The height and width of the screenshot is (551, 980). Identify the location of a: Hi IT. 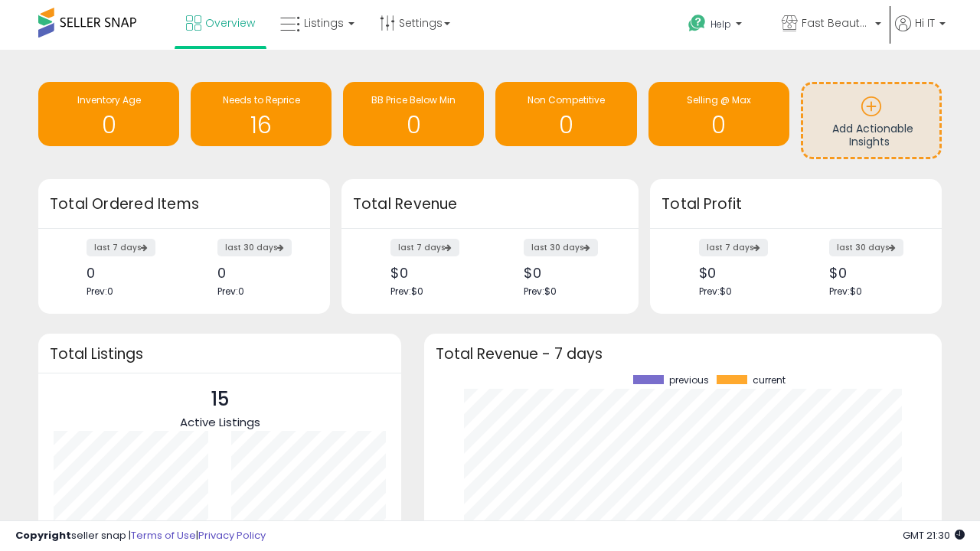
(920, 32).